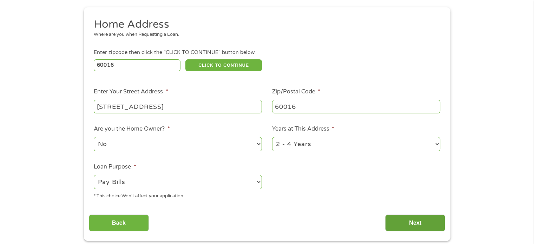 The image size is (534, 244). I want to click on button: CLICK TO CONTINUE, so click(224, 65).